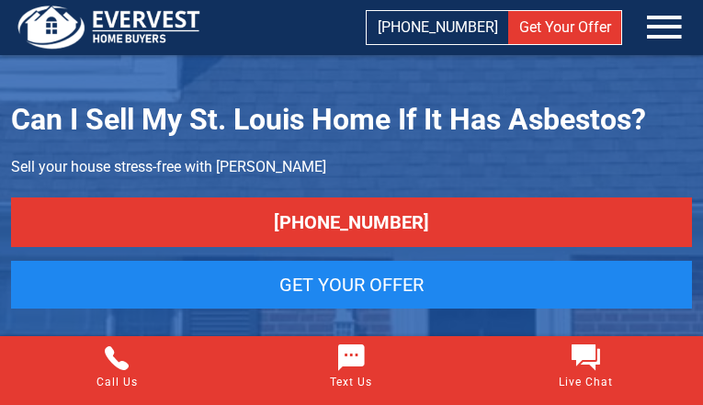 The width and height of the screenshot is (703, 405). Describe the element at coordinates (117, 382) in the screenshot. I see `span: Call Us` at that location.